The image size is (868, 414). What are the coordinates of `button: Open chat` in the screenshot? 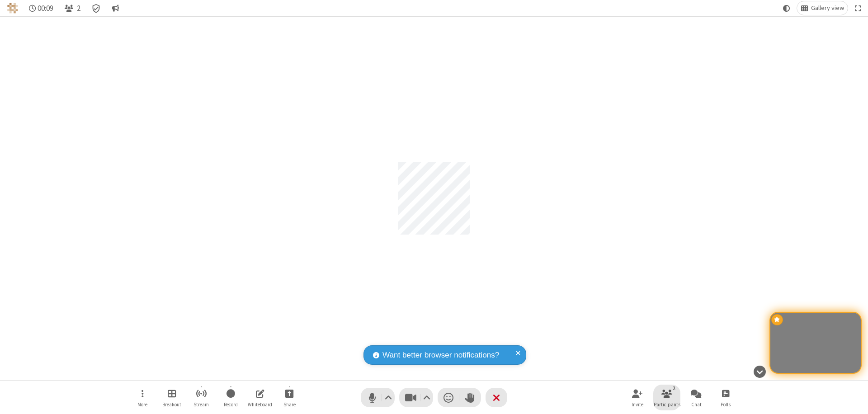 It's located at (696, 397).